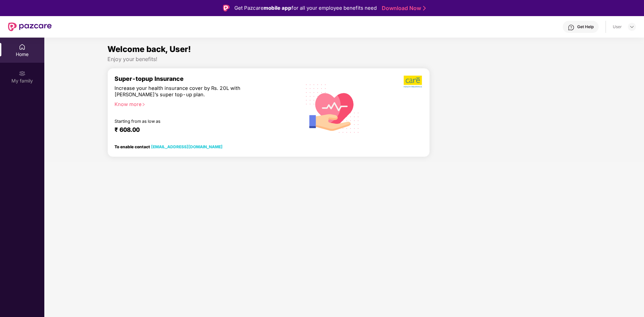 This screenshot has width=644, height=317. What do you see at coordinates (144, 104) in the screenshot?
I see `span: right` at bounding box center [144, 104].